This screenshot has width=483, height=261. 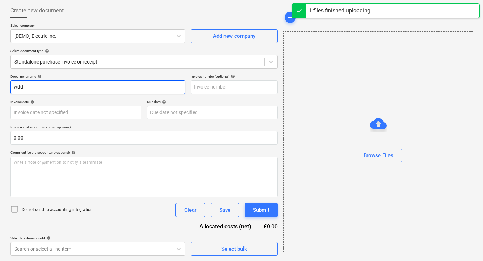 What do you see at coordinates (190, 210) in the screenshot?
I see `button: Clear` at bounding box center [190, 210].